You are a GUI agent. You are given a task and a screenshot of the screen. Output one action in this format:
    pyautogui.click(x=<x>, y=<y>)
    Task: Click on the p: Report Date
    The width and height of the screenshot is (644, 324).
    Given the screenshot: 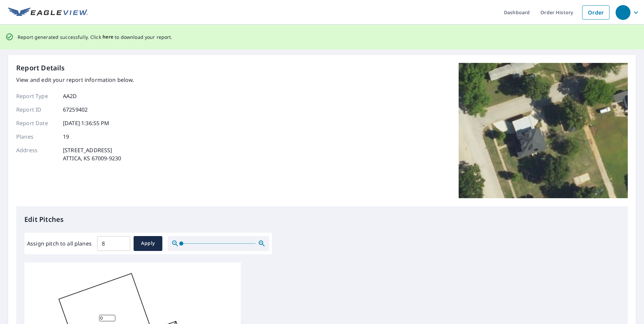 What is the action you would take?
    pyautogui.click(x=37, y=123)
    